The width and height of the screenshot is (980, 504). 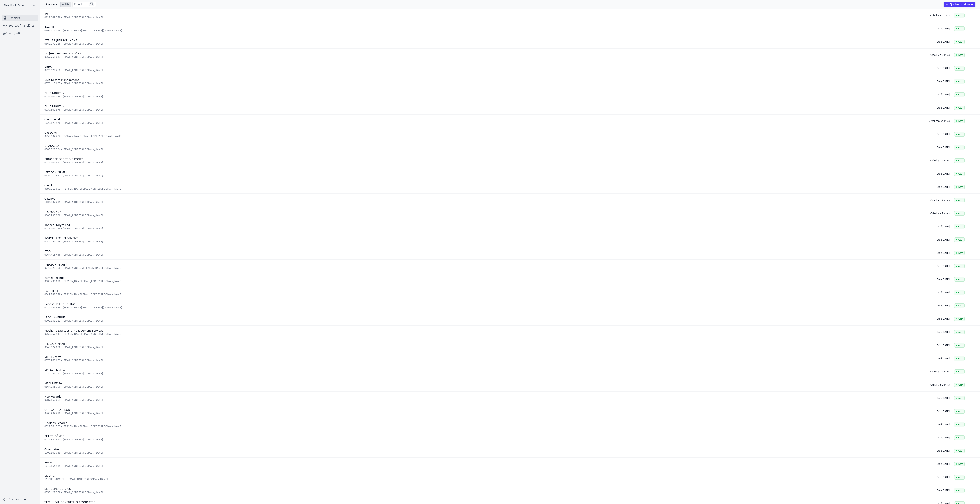 What do you see at coordinates (51, 449) in the screenshot?
I see `span: Quantivise` at bounding box center [51, 449].